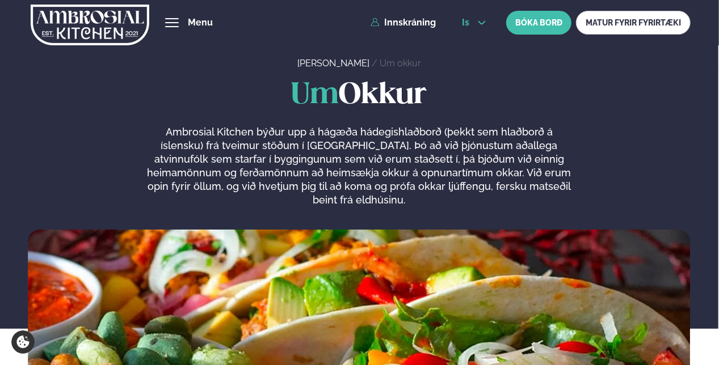 The width and height of the screenshot is (719, 365). Describe the element at coordinates (400, 63) in the screenshot. I see `a: Um okkur` at that location.